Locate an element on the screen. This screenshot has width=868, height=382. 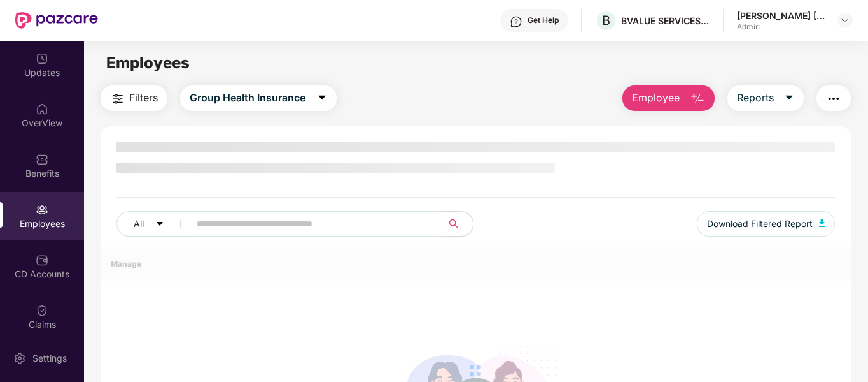
img: svg+xml;base64,PHN2ZyBpZD0iQmVuZWZpdHMiIHhtbG5zPSJodHRwOi8vd3d3LnczLm9yZy8yMDAwL3N2ZyIgd2lkdGg9Ij... is located at coordinates (42, 159).